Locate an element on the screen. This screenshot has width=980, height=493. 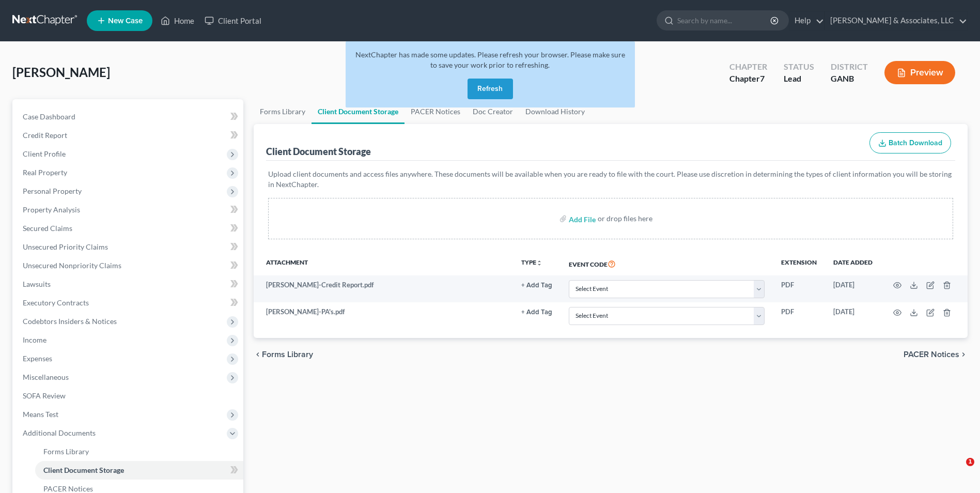
a: Unsecured Priority Claims is located at coordinates (129, 247).